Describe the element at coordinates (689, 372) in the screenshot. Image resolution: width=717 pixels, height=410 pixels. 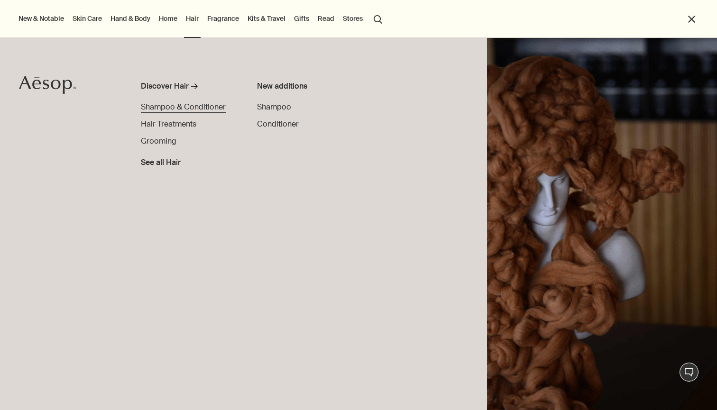
I see `button: Live Assistance` at that location.